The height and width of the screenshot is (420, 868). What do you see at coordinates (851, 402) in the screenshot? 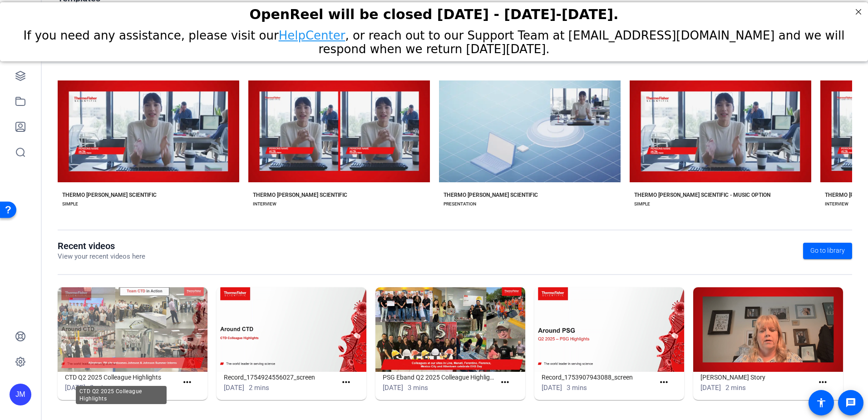
I see `mat-icon: message` at bounding box center [851, 402].